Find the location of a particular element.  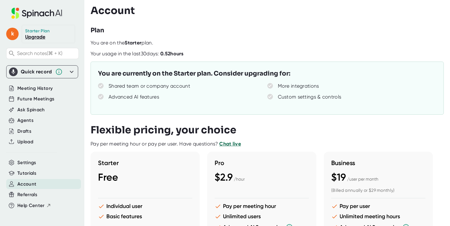

span: $19 is located at coordinates (338, 177).